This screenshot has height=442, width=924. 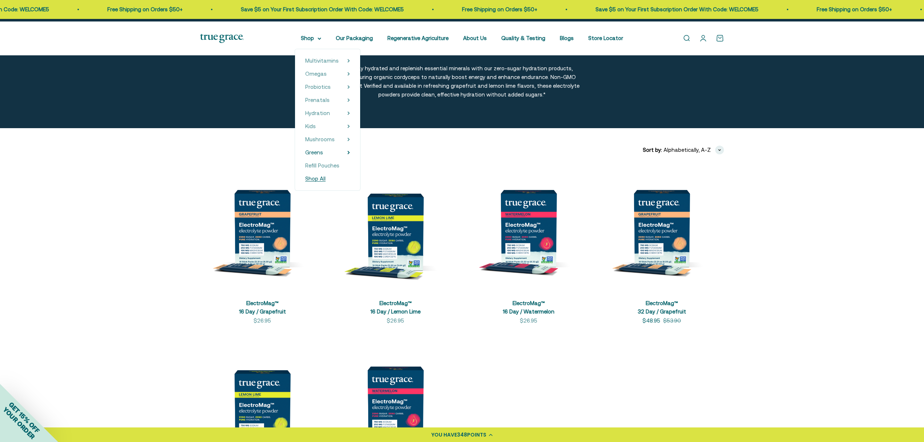 What do you see at coordinates (395, 307) in the screenshot?
I see `a: ElectroMag™16 Day / Lemon Lime` at bounding box center [395, 307].